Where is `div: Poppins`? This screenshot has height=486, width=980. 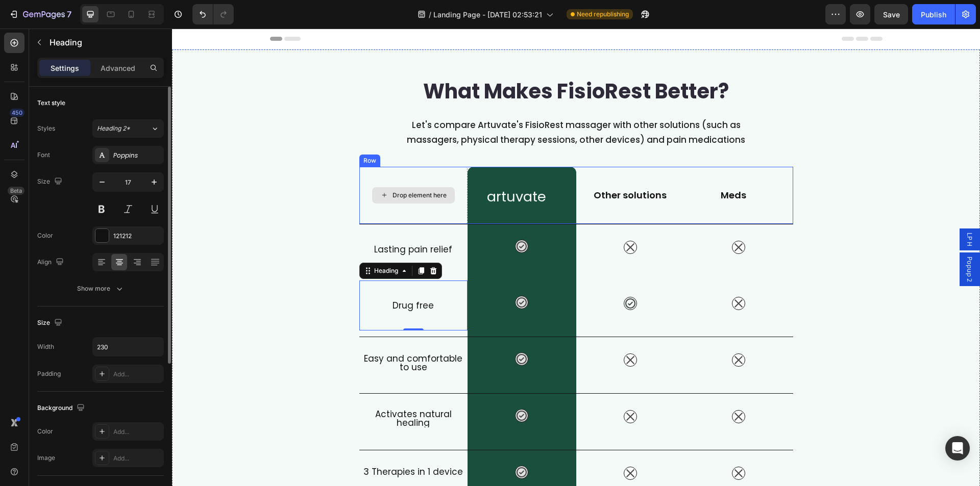 div: Poppins is located at coordinates (137, 155).